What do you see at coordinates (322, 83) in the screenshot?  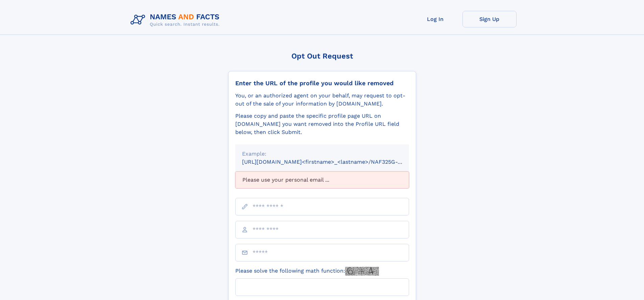 I see `div: Enter the URL of the profile you would like removed` at bounding box center [322, 83].